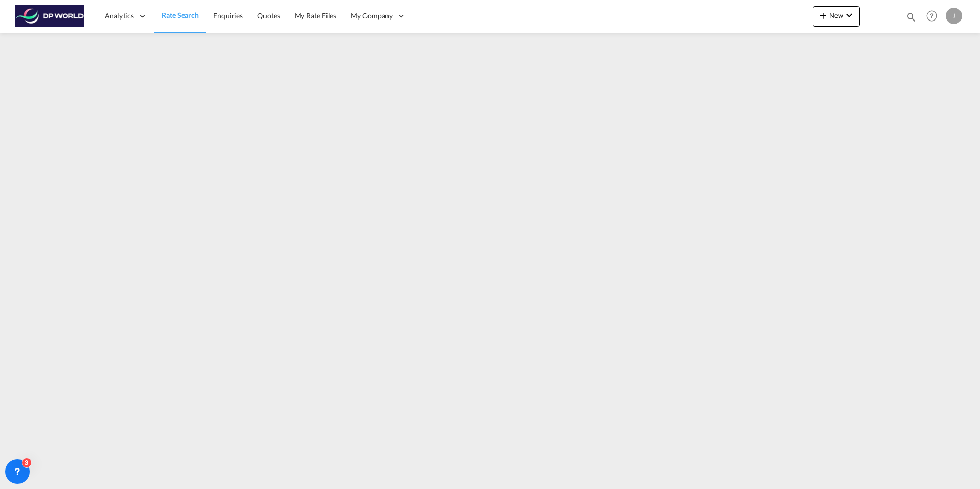  I want to click on img: c08ca190194411f088ed0f3ba295208c.png, so click(50, 16).